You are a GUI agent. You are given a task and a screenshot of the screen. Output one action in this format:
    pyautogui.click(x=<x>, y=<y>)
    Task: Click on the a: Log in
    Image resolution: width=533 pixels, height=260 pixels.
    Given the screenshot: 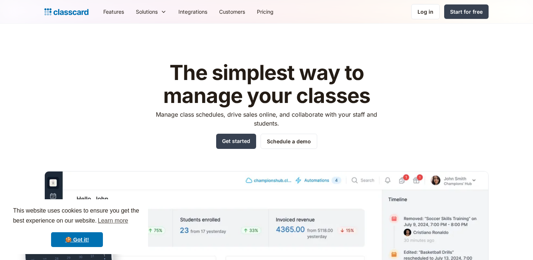 What is the action you would take?
    pyautogui.click(x=426, y=11)
    